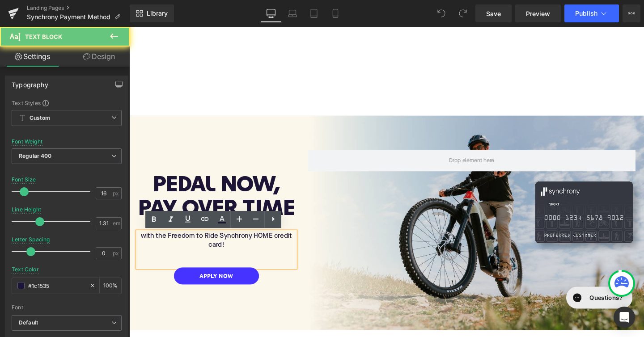 Image resolution: width=644 pixels, height=337 pixels. I want to click on div: Font Size, so click(24, 179).